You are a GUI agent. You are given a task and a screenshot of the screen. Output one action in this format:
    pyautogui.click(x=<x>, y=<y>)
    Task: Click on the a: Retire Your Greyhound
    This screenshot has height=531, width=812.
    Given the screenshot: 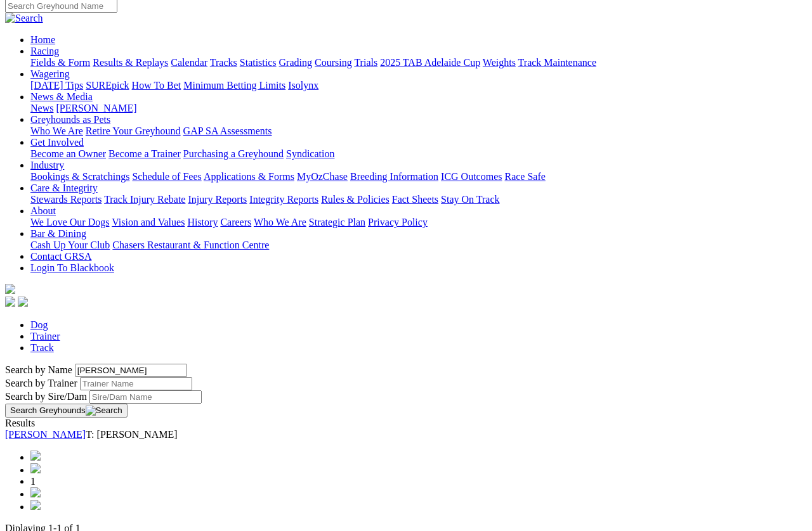 What is the action you would take?
    pyautogui.click(x=133, y=130)
    